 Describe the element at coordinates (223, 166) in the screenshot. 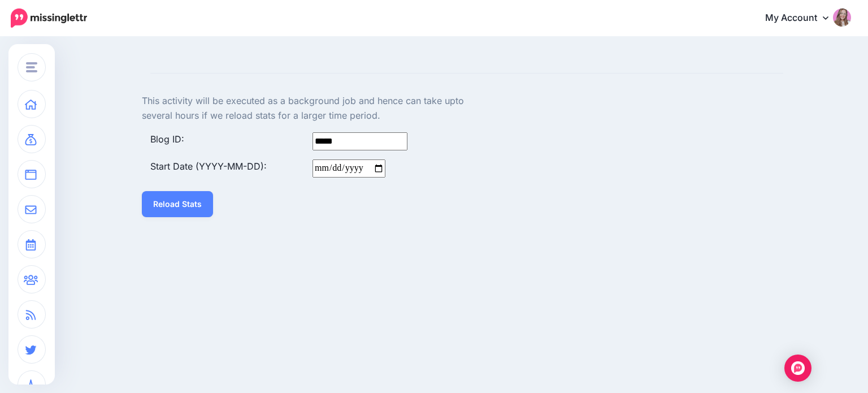

I see `label: Start Date (YYYY-MM-DD):` at that location.